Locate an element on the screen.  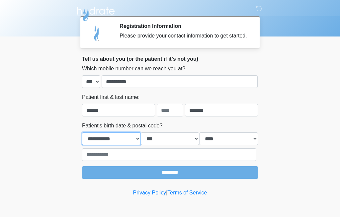
h2: Tell us about you (or the patient if it's not you) is located at coordinates (170, 59).